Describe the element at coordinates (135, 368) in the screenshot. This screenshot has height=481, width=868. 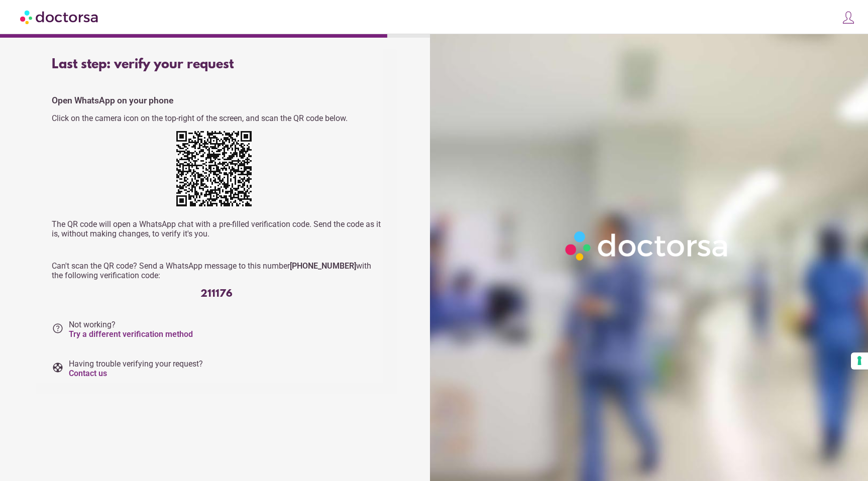
I see `span: Having trouble verifying your request?` at that location.